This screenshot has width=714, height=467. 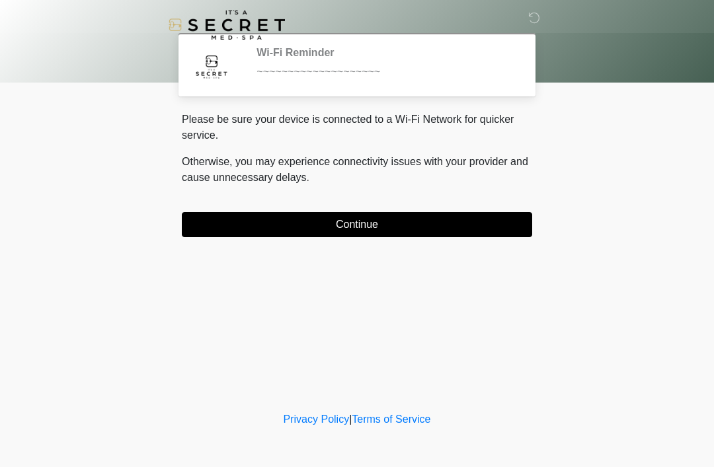 I want to click on p: Otherwise, you may experience connectivity issues with your provider and cause unnecessary delays, so click(x=357, y=170).